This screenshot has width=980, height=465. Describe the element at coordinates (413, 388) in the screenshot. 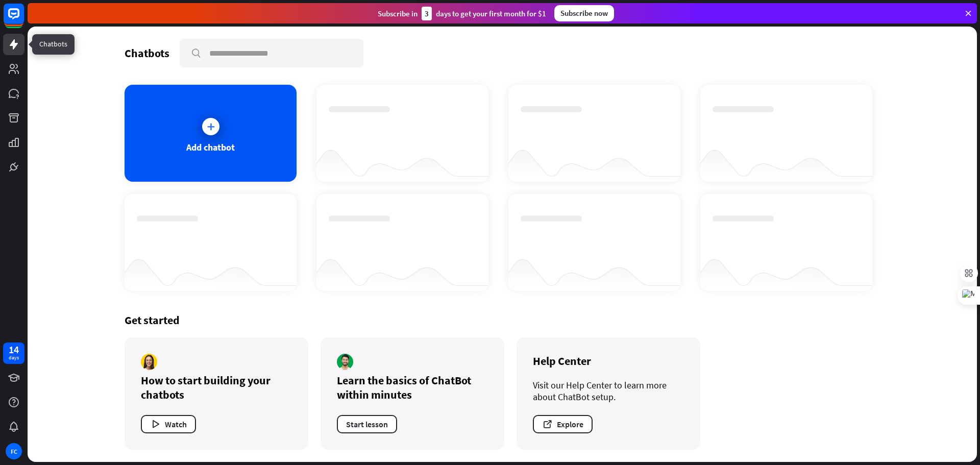

I see `div: Learn the basics of ChatBot within minutes` at that location.